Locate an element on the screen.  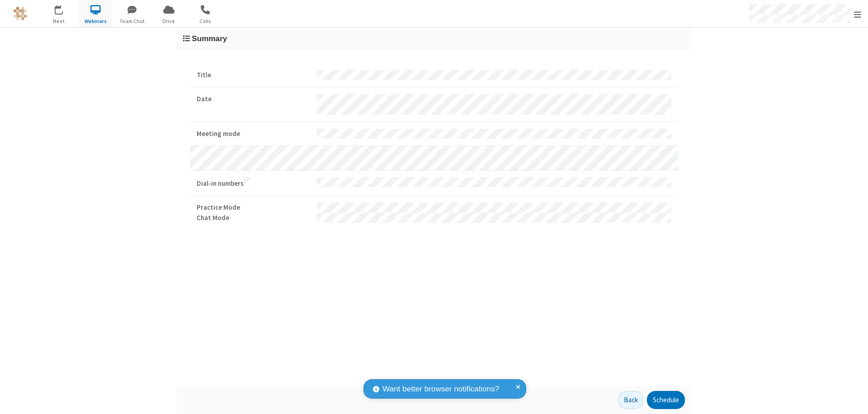
strong: Title is located at coordinates (253, 75).